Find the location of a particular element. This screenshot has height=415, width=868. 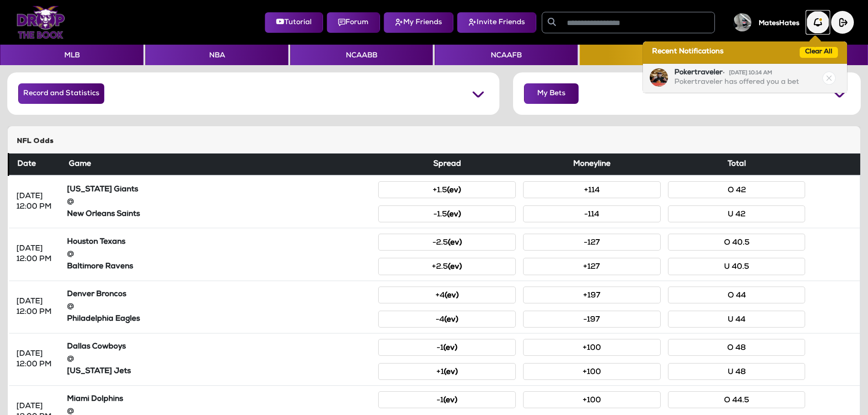

button: U 44 is located at coordinates (737, 319).